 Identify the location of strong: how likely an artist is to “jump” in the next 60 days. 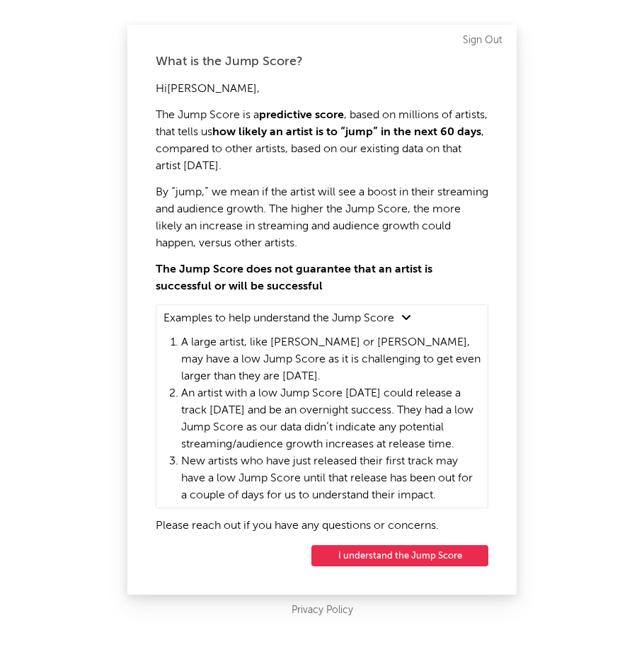
(347, 132).